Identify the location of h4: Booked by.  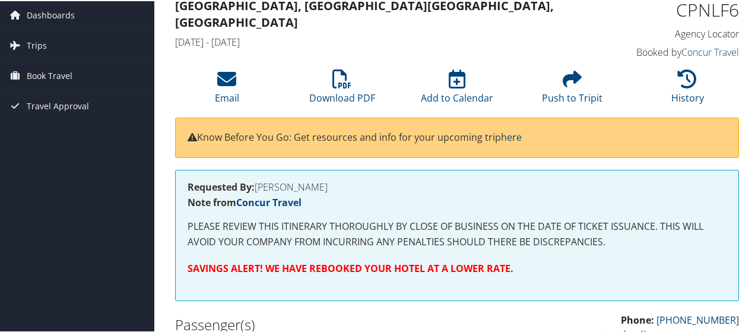
(675, 51).